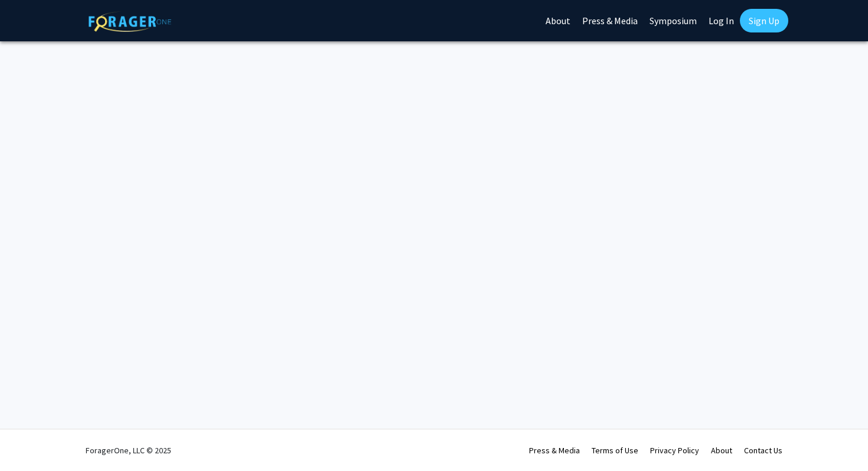  What do you see at coordinates (554, 450) in the screenshot?
I see `a: Press & Media` at bounding box center [554, 450].